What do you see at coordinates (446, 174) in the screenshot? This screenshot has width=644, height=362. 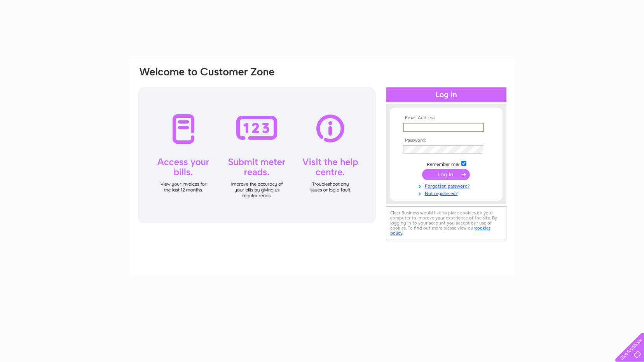 I see `input: Submit` at bounding box center [446, 174].